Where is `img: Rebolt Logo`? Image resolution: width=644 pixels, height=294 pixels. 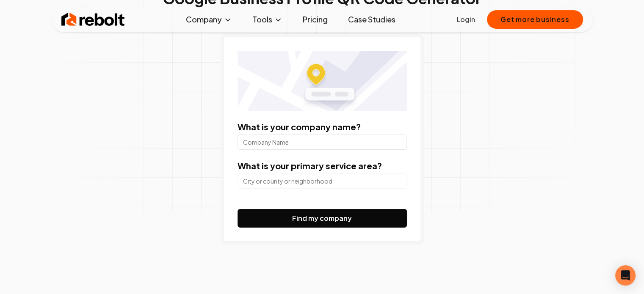
img: Rebolt Logo is located at coordinates (93, 20).